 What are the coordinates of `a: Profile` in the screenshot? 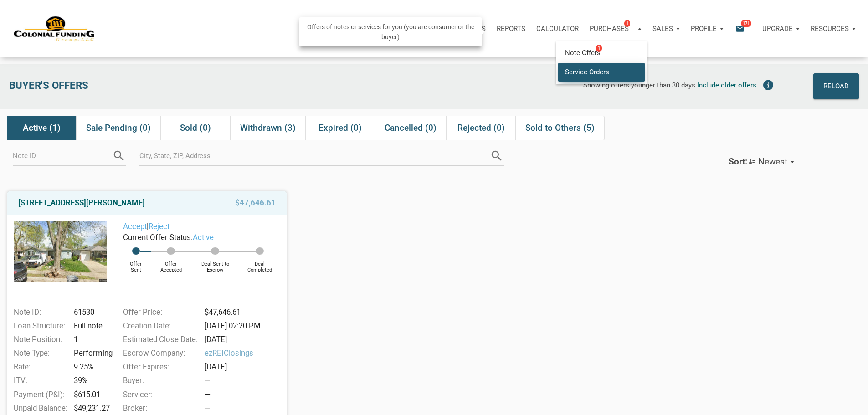 It's located at (707, 29).